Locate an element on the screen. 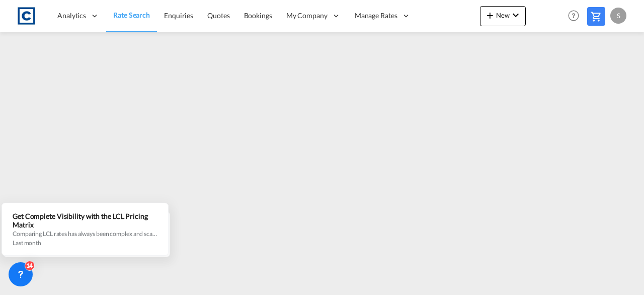 This screenshot has width=644, height=295. md-icon: icon-plus 400-fg is located at coordinates (490, 15).